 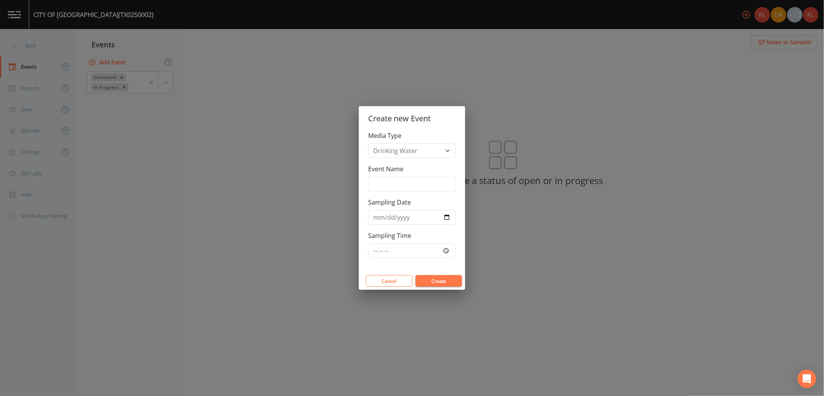 What do you see at coordinates (807, 379) in the screenshot?
I see `div: Open Intercom Messenger` at bounding box center [807, 379].